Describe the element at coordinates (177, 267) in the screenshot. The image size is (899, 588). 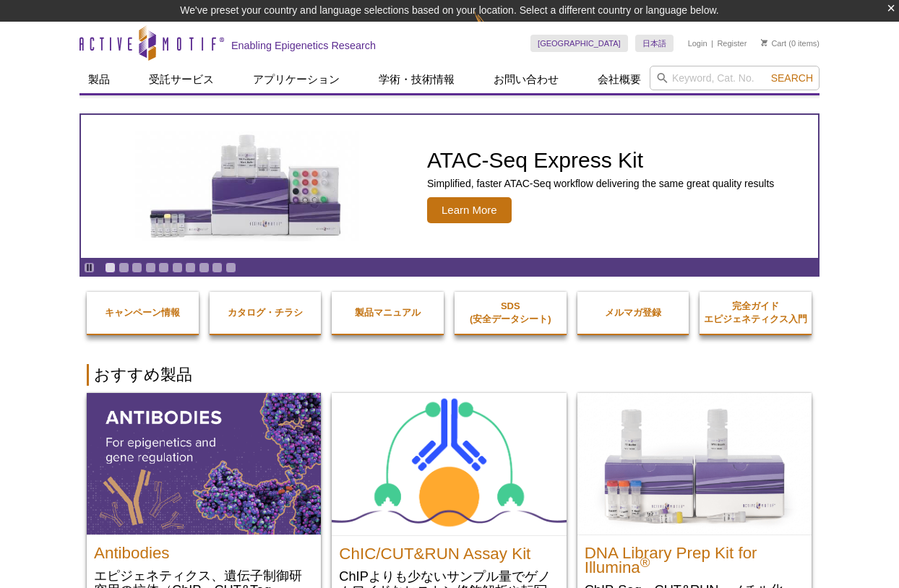
I see `a: Go to slide 6` at that location.